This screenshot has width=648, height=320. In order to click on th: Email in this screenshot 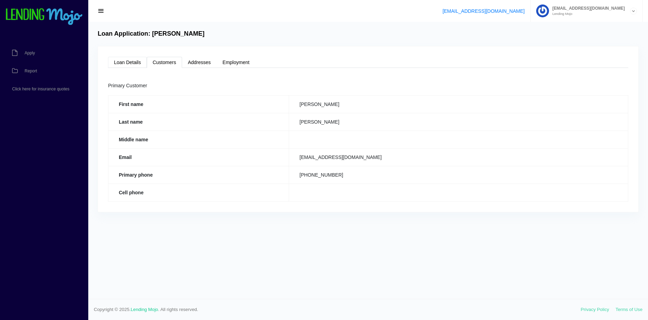, I will do `click(199, 157)`.